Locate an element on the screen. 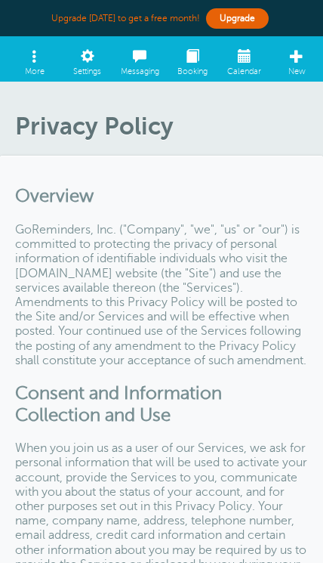  span: Calendar is located at coordinates (244, 71).